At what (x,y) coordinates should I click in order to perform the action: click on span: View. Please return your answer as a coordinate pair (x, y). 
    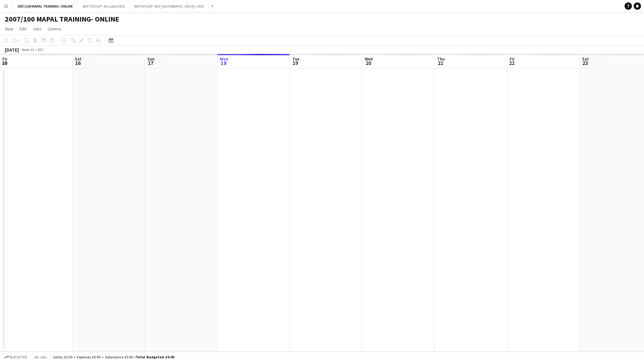
    Looking at the image, I should click on (9, 29).